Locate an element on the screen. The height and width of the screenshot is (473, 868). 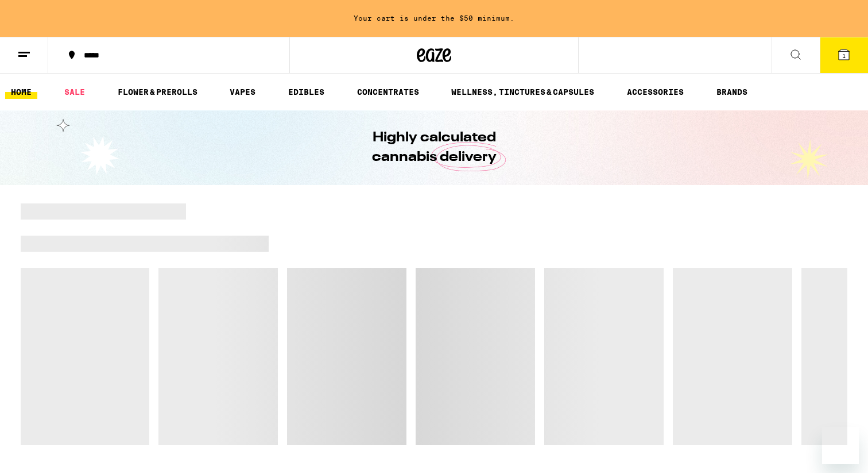
a: VAPES is located at coordinates (242, 92).